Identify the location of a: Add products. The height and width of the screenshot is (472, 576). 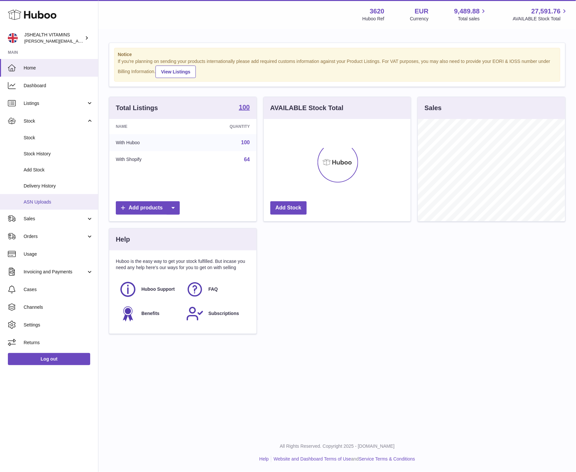
(148, 208).